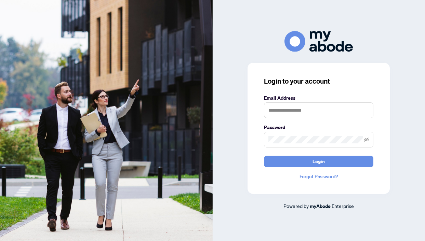  Describe the element at coordinates (319, 127) in the screenshot. I see `label: Password` at that location.